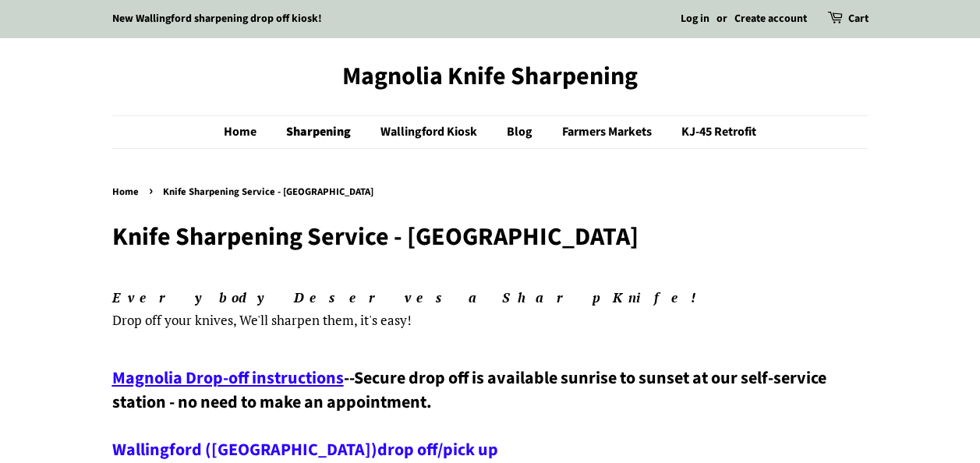 The height and width of the screenshot is (463, 980). Describe the element at coordinates (172, 320) in the screenshot. I see `span: Drop off your knives` at that location.